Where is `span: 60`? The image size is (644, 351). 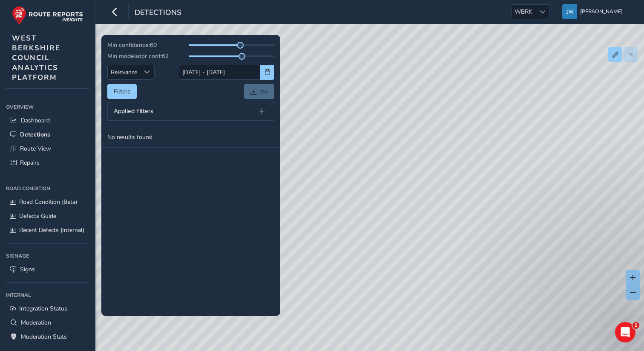 span: 60 is located at coordinates (153, 45).